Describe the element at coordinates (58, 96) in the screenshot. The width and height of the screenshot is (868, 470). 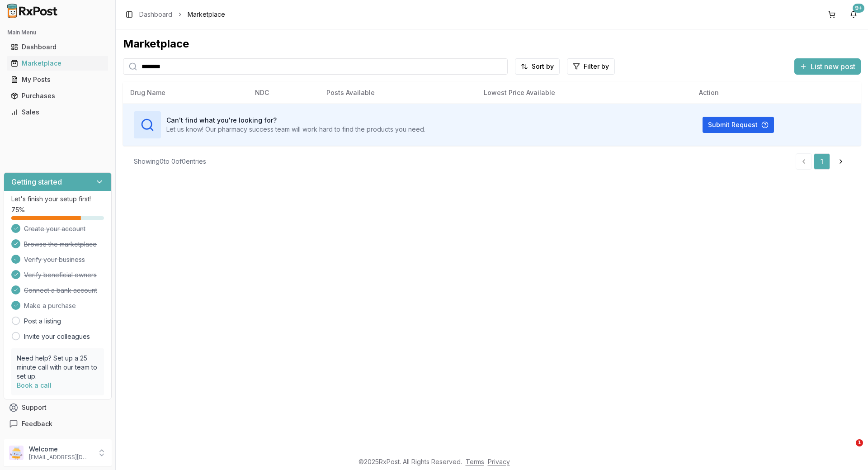
I see `div: Purchases` at that location.